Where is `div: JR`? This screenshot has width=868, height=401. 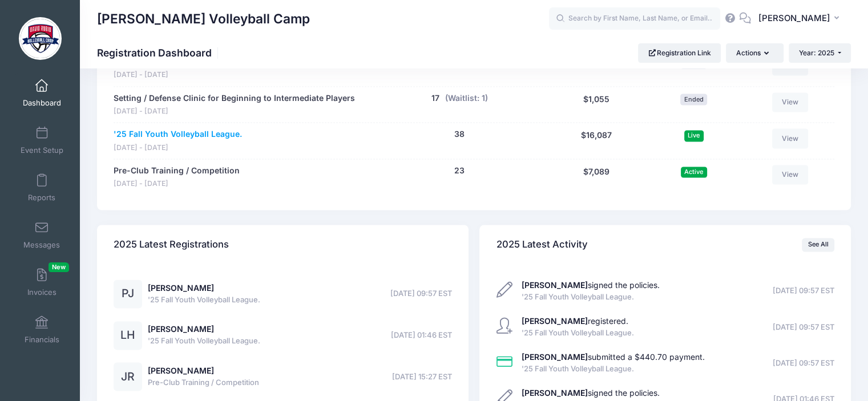 div: JR is located at coordinates (128, 376).